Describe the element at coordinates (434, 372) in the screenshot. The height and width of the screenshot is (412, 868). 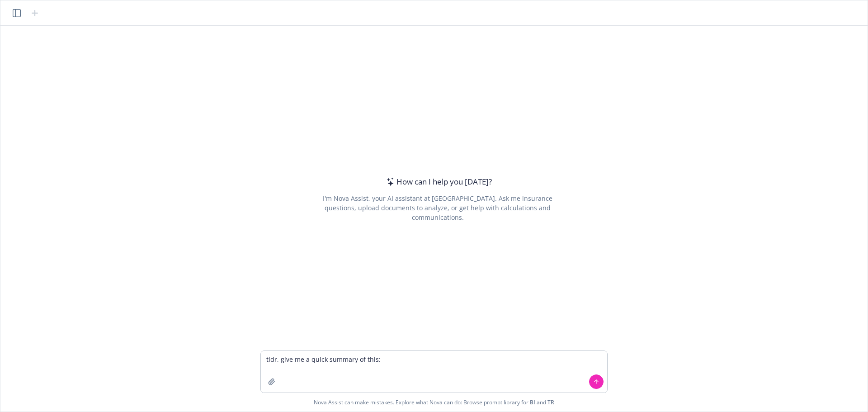
I see `textarea: tldr, give me a quick summary of this:` at that location.